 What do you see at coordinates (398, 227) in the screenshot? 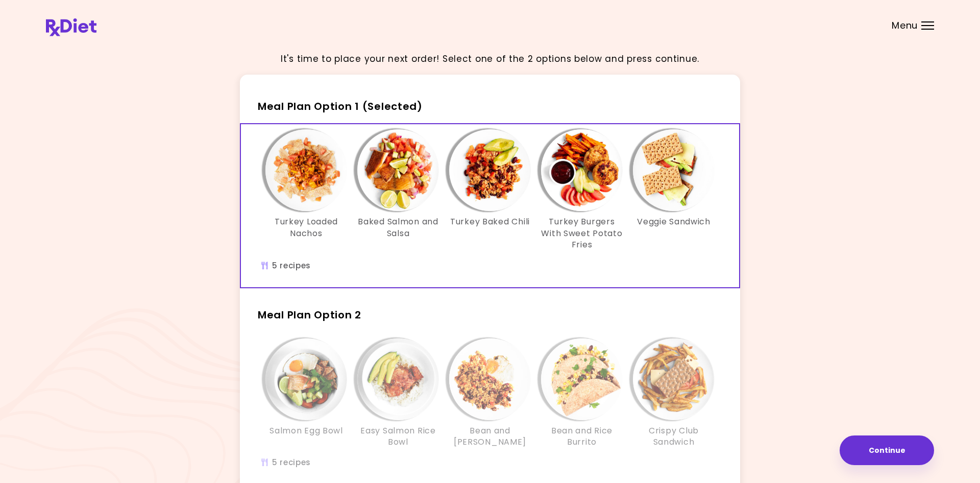
I see `h3: Baked Salmon and Salsa` at bounding box center [398, 227].